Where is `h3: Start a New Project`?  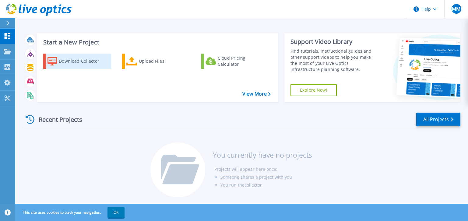
h3: Start a New Project is located at coordinates (157, 42).